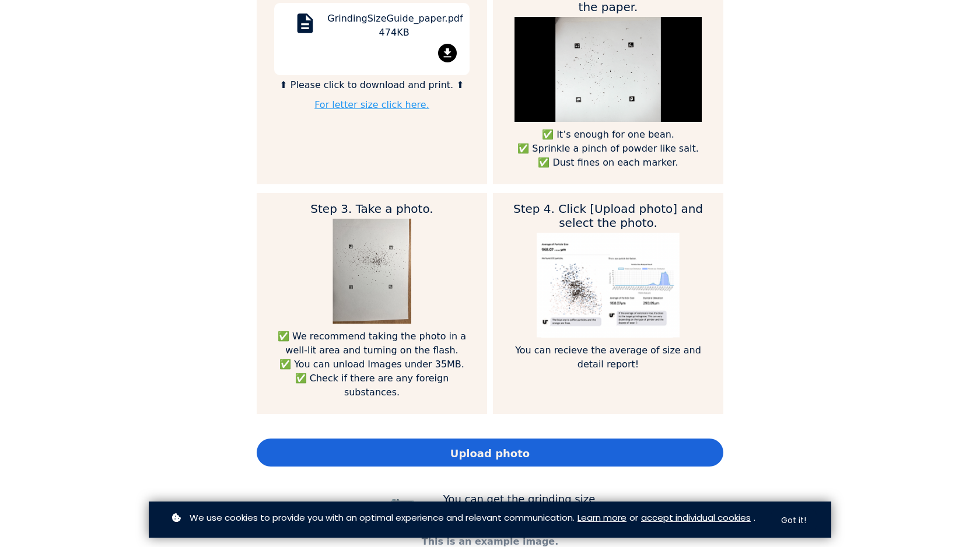  What do you see at coordinates (372, 209) in the screenshot?
I see `h2: Step 3. Take a photo.` at bounding box center [372, 209].